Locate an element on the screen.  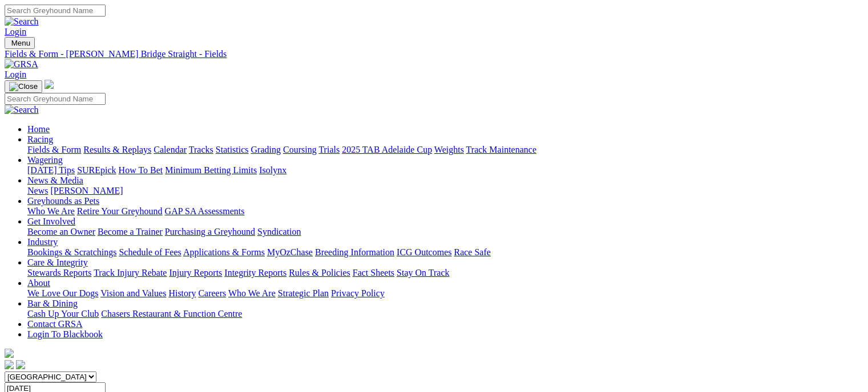
a: Care & Integrity is located at coordinates (57, 262).